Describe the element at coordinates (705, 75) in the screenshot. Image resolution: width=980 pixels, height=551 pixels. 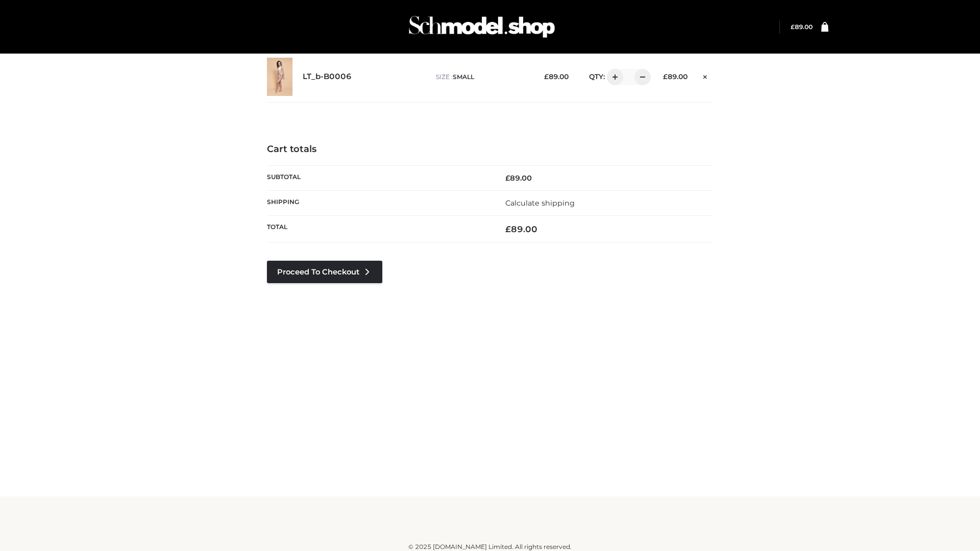
I see `a: Remove this item` at that location.